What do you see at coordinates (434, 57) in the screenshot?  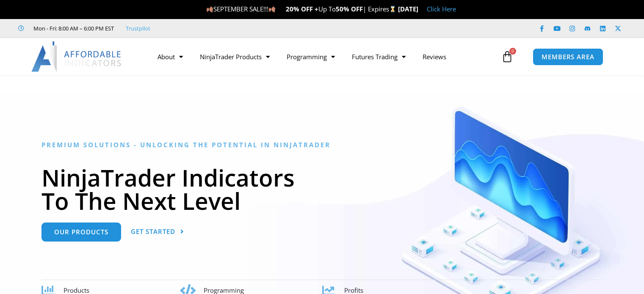 I see `a: Reviews` at bounding box center [434, 57].